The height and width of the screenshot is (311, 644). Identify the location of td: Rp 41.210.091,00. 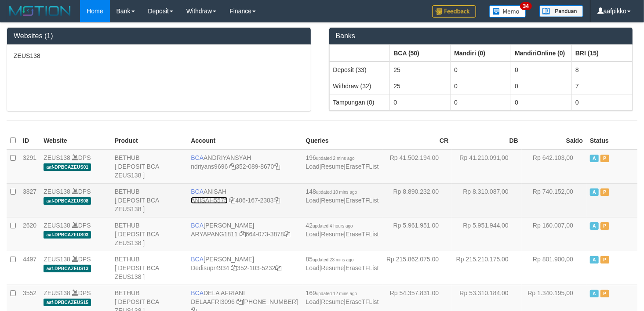
(487, 167).